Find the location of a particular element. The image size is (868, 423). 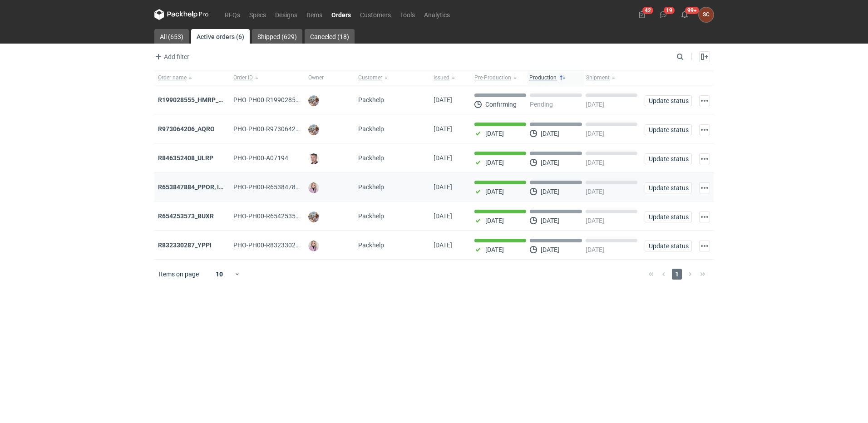

strong: R973064206_AQRO is located at coordinates (186, 129).